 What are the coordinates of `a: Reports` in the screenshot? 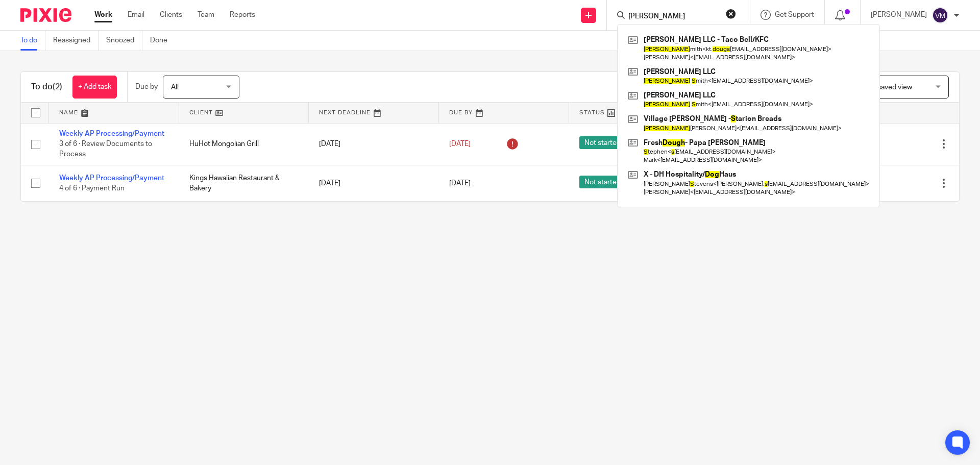 It's located at (242, 15).